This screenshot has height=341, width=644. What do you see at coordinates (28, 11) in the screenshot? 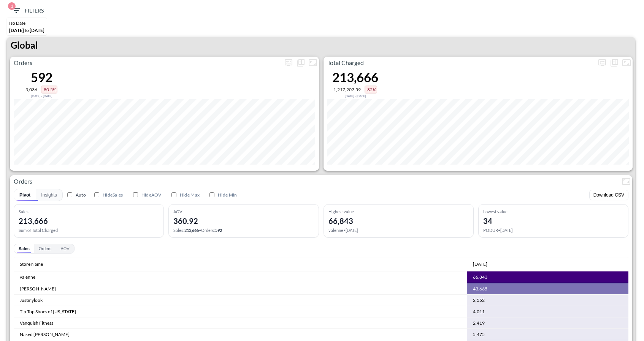
I see `span: Filters` at bounding box center [28, 11].